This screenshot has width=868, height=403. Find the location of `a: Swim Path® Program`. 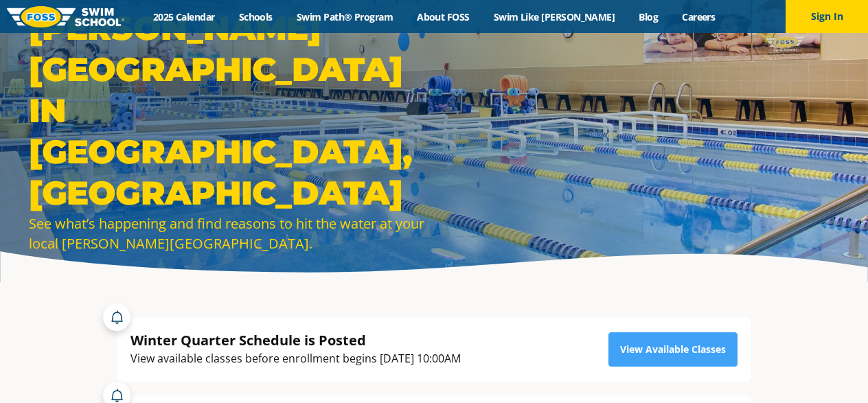

a: Swim Path® Program is located at coordinates (344, 17).